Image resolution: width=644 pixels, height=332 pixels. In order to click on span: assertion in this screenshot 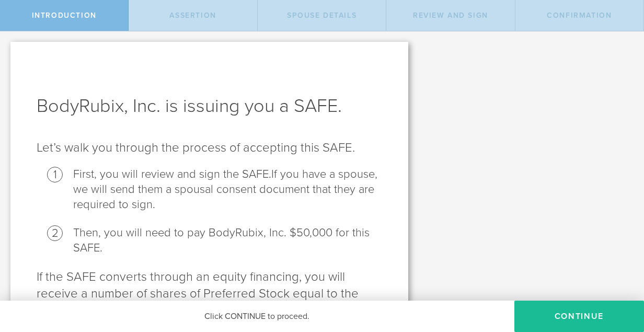, I will do `click(193, 15)`.